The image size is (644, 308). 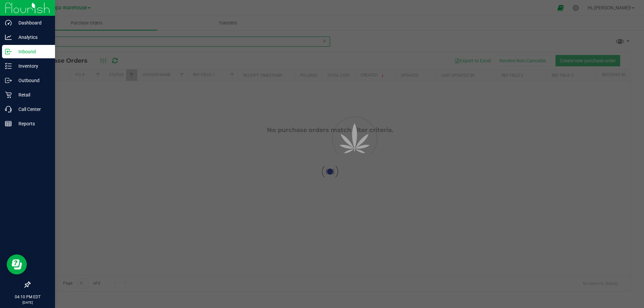 I want to click on p: Inbound, so click(x=32, y=52).